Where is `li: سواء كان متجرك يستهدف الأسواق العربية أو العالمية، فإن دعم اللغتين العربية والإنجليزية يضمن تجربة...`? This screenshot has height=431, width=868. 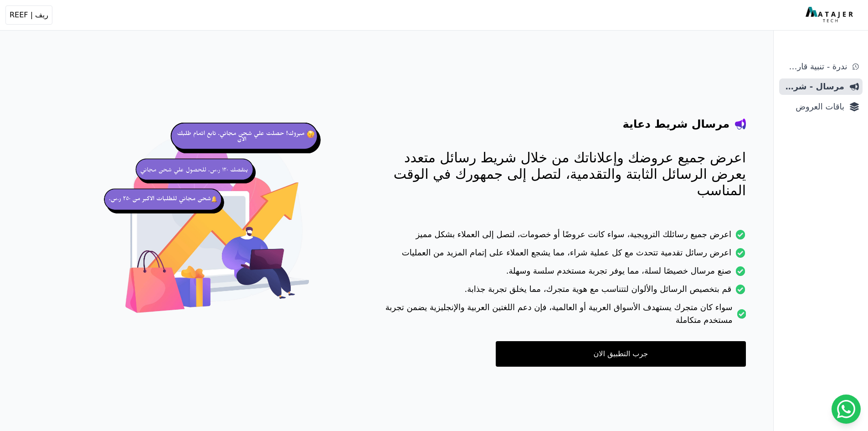 li: سواء كان متجرك يستهدف الأسواق العربية أو العالمية، فإن دعم اللغتين العربية والإنجليزية يضمن تجربة... is located at coordinates (558, 316).